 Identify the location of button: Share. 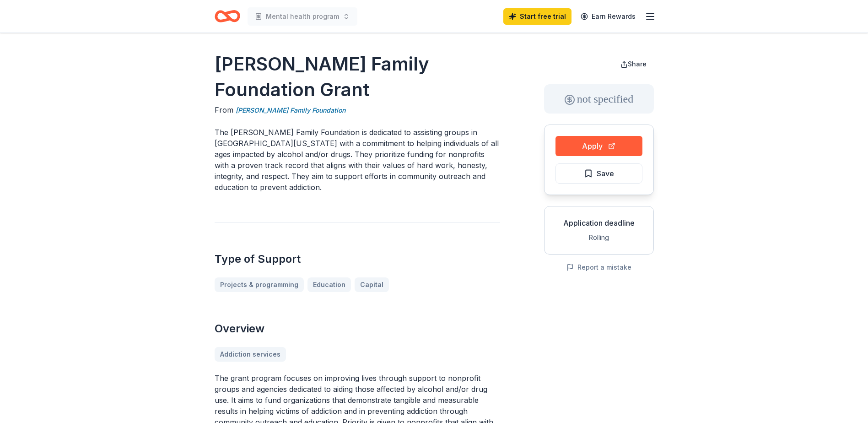
(633, 64).